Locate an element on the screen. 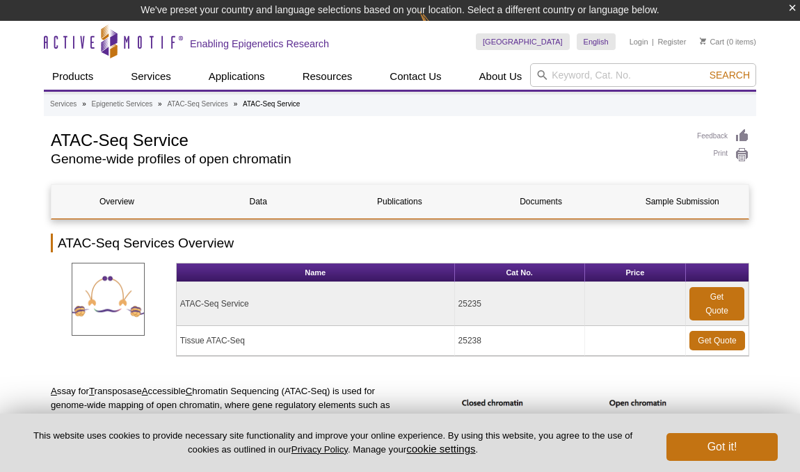 This screenshot has height=472, width=800. li: (0 items) is located at coordinates (727, 42).